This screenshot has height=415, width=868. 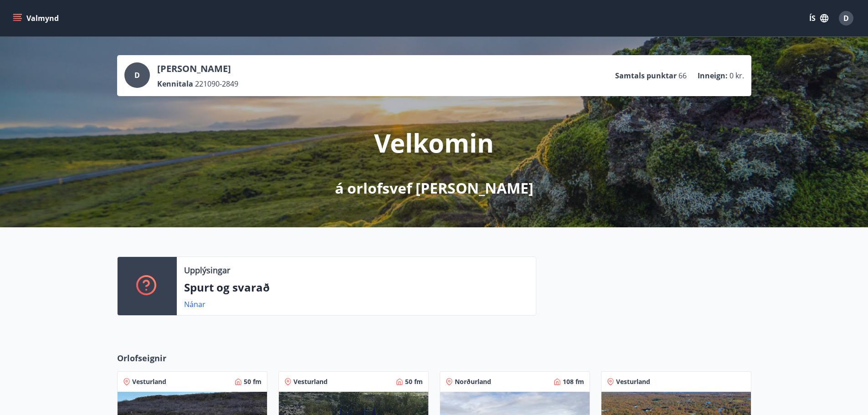 I want to click on button: ÍS, so click(x=819, y=18).